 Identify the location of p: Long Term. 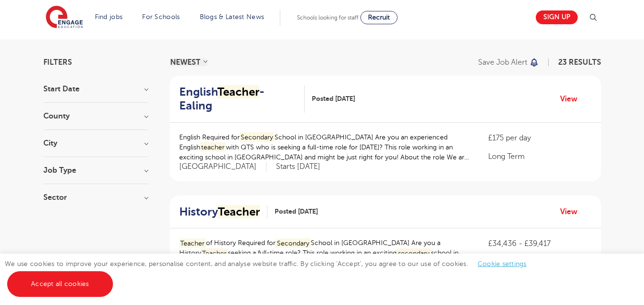
(540, 156).